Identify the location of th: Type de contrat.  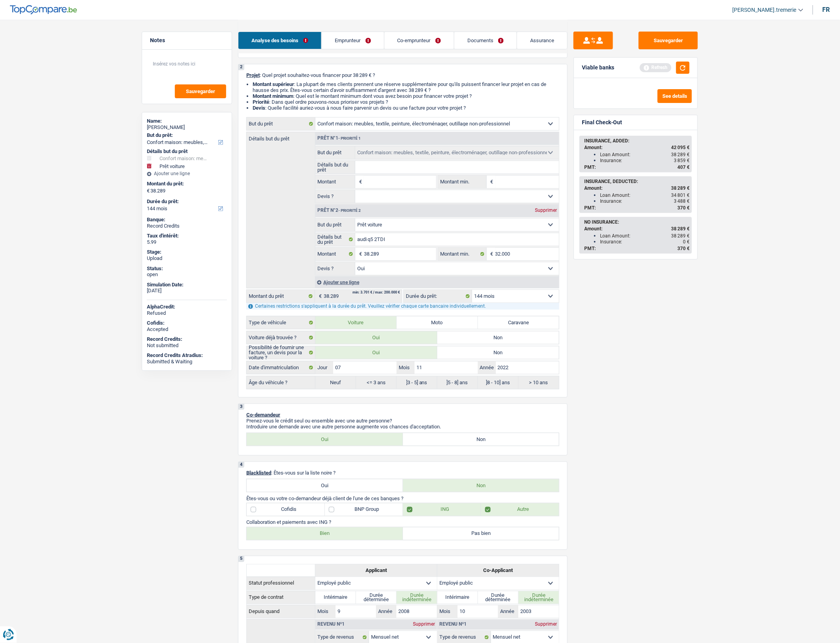
(281, 597).